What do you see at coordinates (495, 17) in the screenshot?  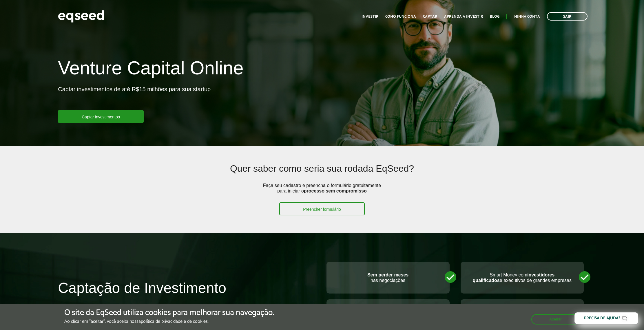 I see `a: Blog` at bounding box center [495, 17].